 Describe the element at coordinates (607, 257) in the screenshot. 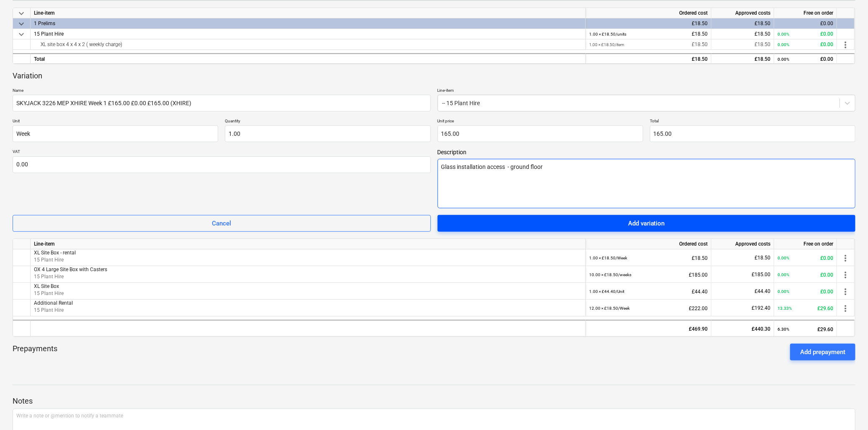

I see `small: 1.00 × £18.50 / Week` at that location.